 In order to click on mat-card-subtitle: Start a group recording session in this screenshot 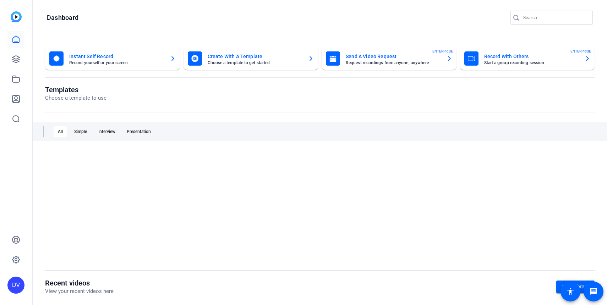, I will do `click(532, 63)`.